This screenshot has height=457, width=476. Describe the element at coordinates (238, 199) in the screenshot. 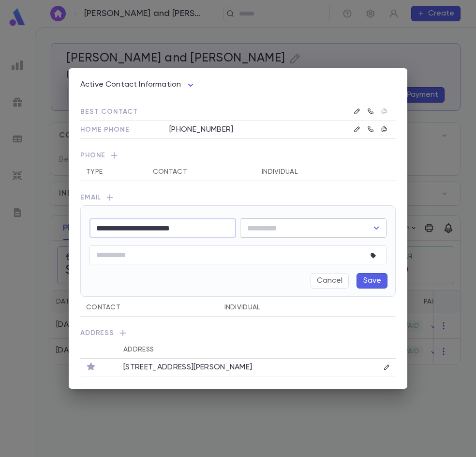

I see `span: Email` at that location.